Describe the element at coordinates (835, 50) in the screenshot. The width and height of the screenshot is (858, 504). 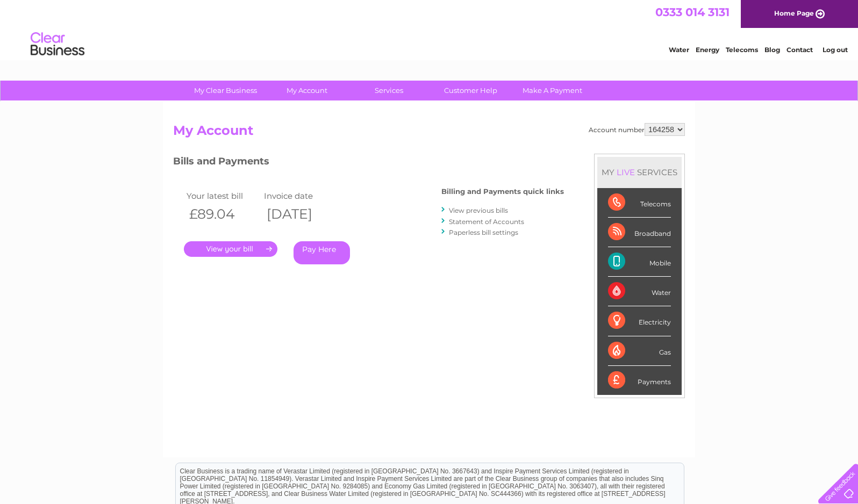
I see `a: Log out` at that location.